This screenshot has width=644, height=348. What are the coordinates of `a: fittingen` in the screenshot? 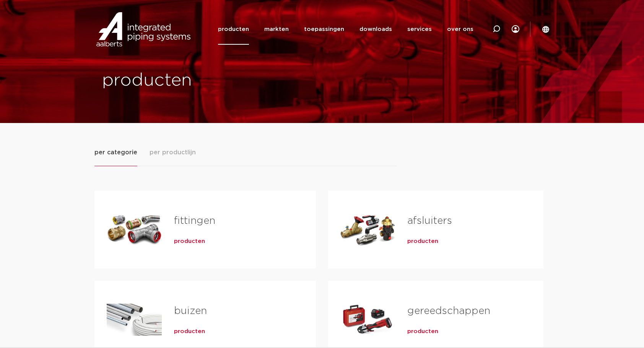 It's located at (195, 221).